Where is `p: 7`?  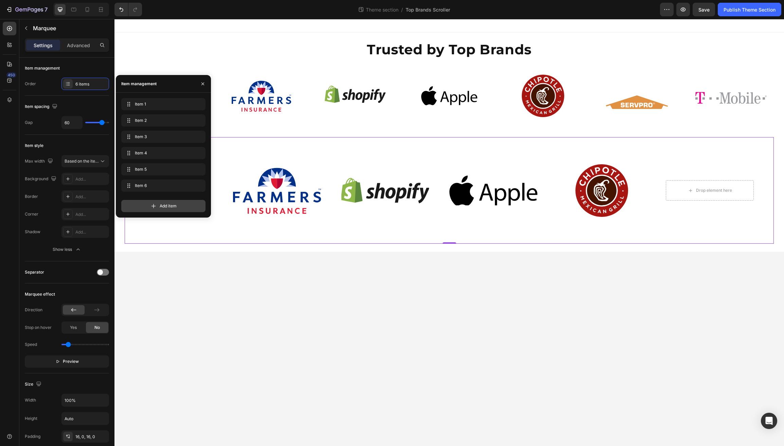
p: 7 is located at coordinates (46, 10).